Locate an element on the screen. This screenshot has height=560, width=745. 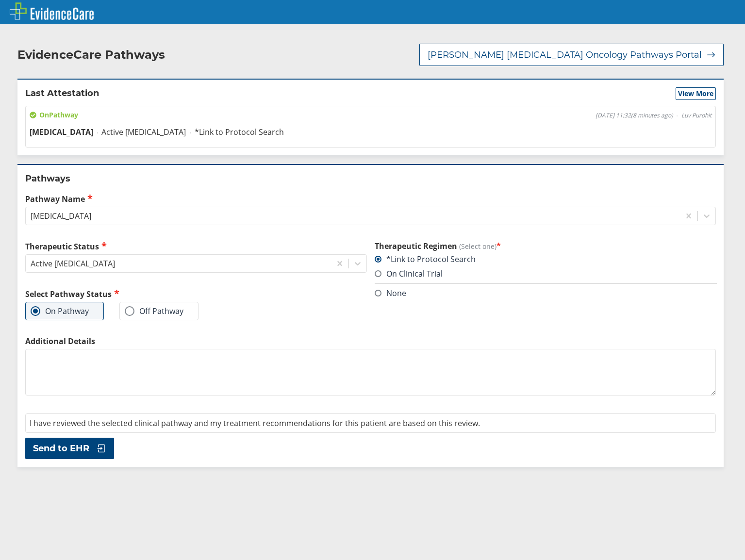
span: *Link to Protocol Search is located at coordinates (239, 132).